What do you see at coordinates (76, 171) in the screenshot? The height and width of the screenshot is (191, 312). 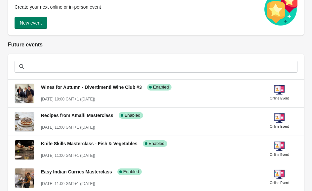 I see `span: Easy Indian Curries Masterclass` at bounding box center [76, 171].